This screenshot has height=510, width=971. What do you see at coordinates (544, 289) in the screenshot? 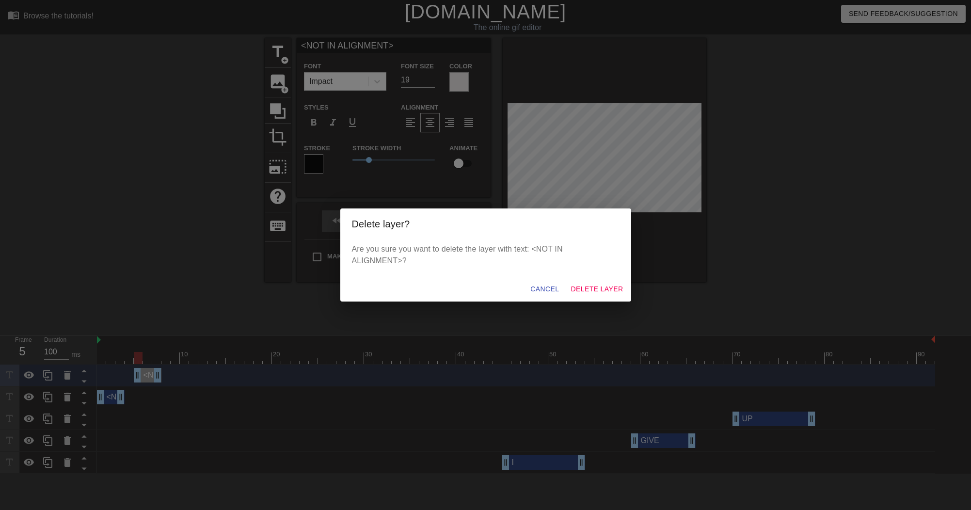
I see `span: Cancel` at bounding box center [544, 289].